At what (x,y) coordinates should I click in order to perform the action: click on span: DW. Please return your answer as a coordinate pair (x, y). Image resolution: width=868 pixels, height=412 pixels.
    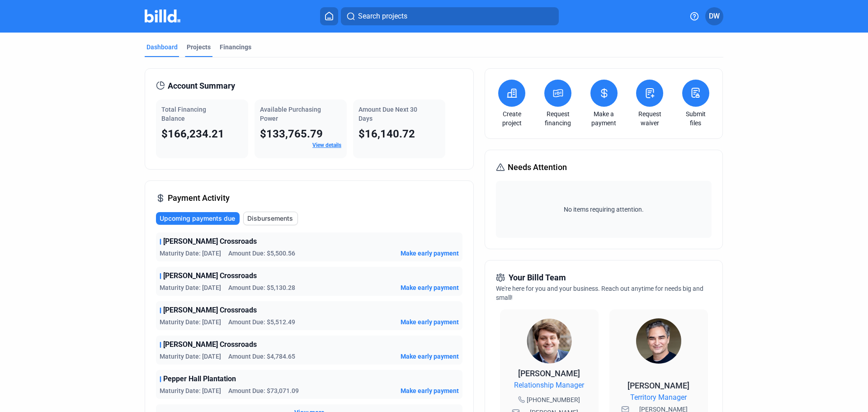
    Looking at the image, I should click on (715, 16).